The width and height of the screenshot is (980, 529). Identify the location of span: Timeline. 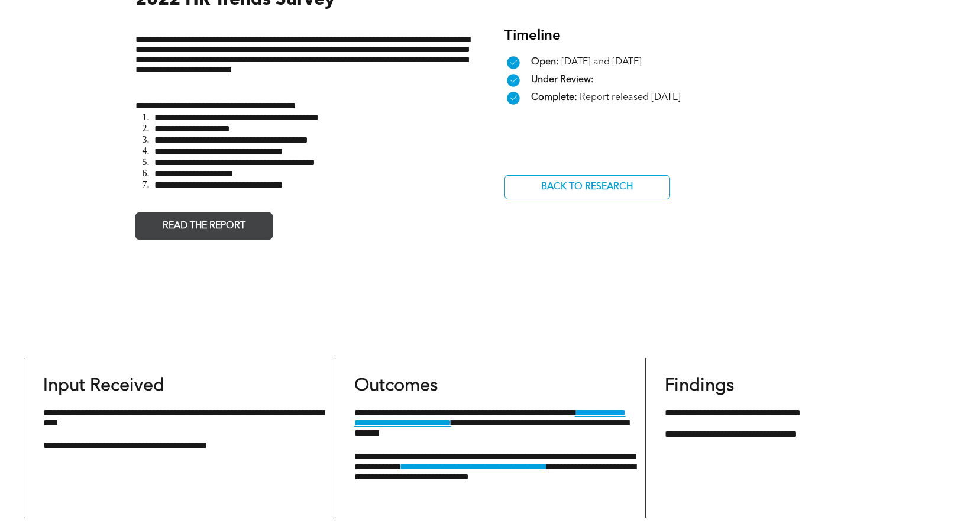
(532, 36).